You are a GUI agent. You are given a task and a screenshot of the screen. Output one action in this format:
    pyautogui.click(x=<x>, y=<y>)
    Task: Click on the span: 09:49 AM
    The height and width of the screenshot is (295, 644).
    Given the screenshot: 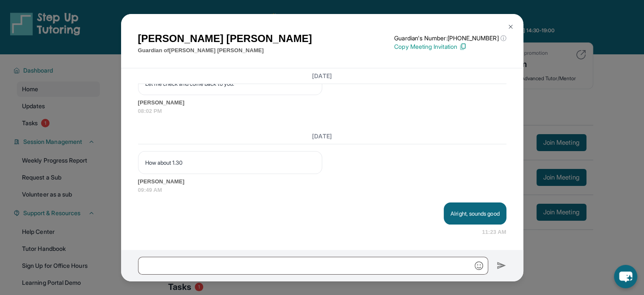 What is the action you would take?
    pyautogui.click(x=322, y=190)
    